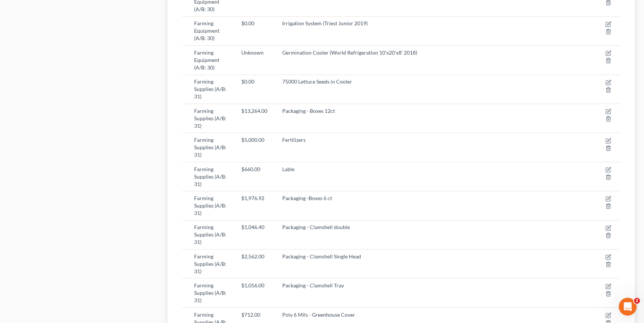 The width and height of the screenshot is (644, 323). I want to click on span: Lable, so click(288, 169).